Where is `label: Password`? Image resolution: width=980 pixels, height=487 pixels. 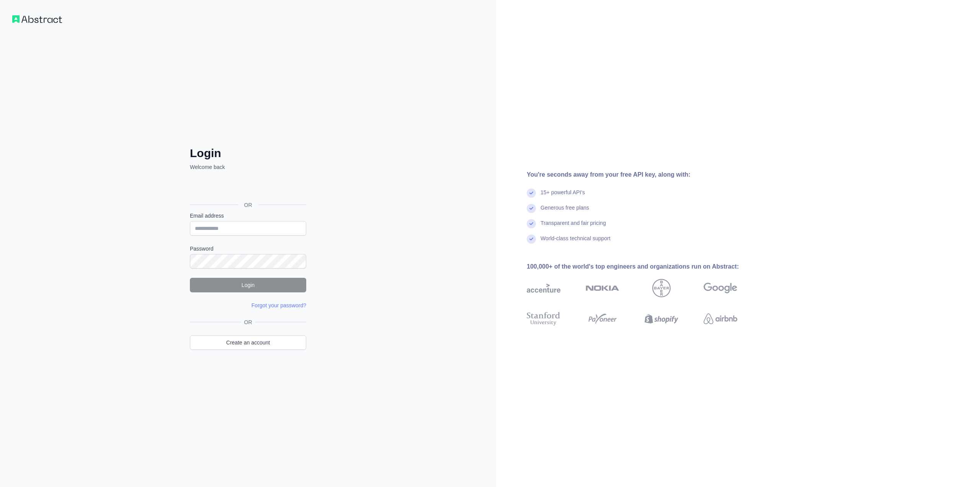 label: Password is located at coordinates (248, 249).